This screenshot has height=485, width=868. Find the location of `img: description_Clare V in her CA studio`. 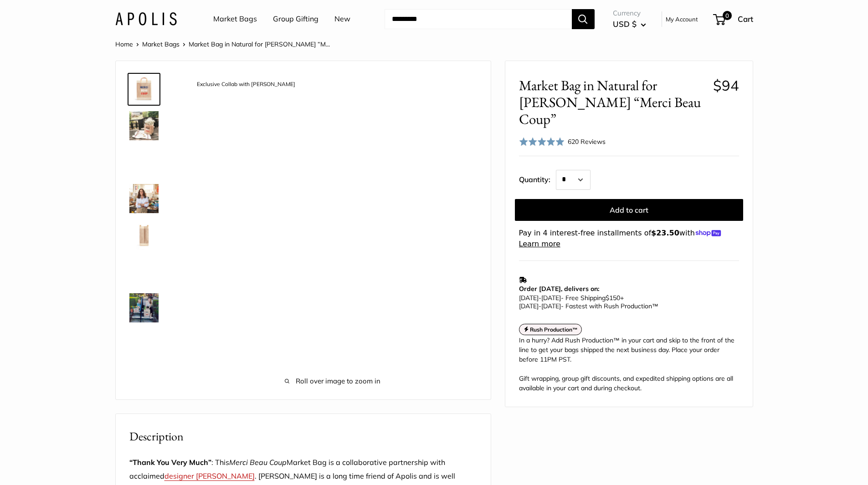

img: description_Clare V in her CA studio is located at coordinates (144, 198).